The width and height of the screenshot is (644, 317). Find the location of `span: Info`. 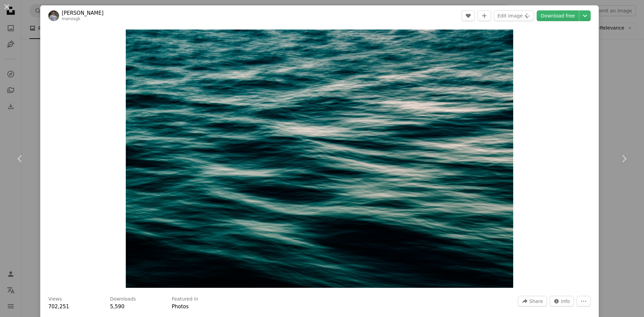

span: Info is located at coordinates (565, 301).